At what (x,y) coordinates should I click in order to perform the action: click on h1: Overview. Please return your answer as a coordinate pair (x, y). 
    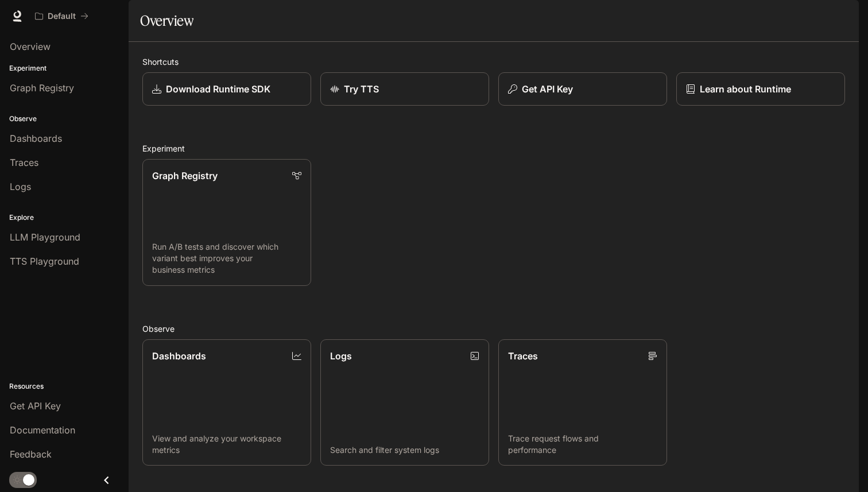
    Looking at the image, I should click on (166, 20).